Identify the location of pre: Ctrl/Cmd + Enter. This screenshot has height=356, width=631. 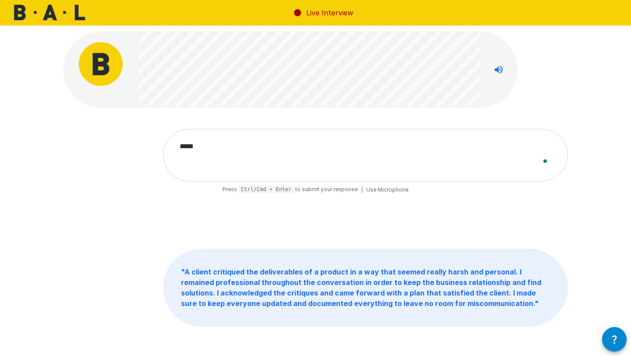
(266, 189).